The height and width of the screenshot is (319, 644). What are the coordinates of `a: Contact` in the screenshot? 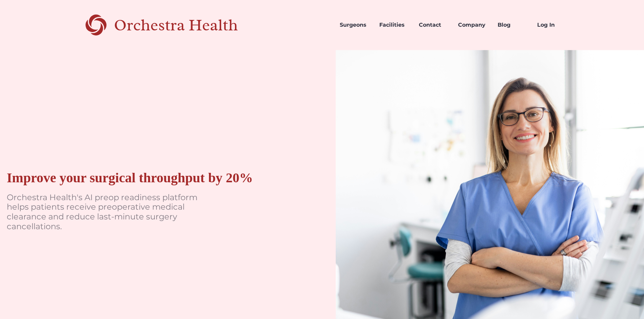 It's located at (433, 25).